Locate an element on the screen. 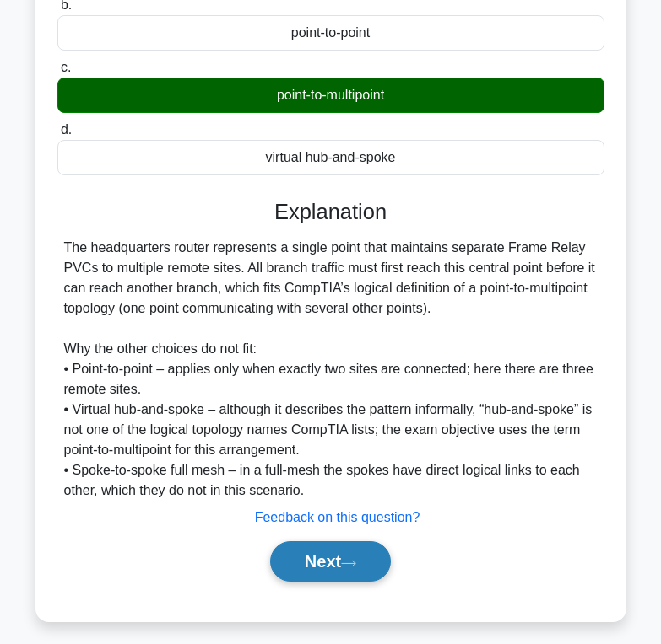 The height and width of the screenshot is (644, 661). a: Feedback on this question? is located at coordinates (338, 517).